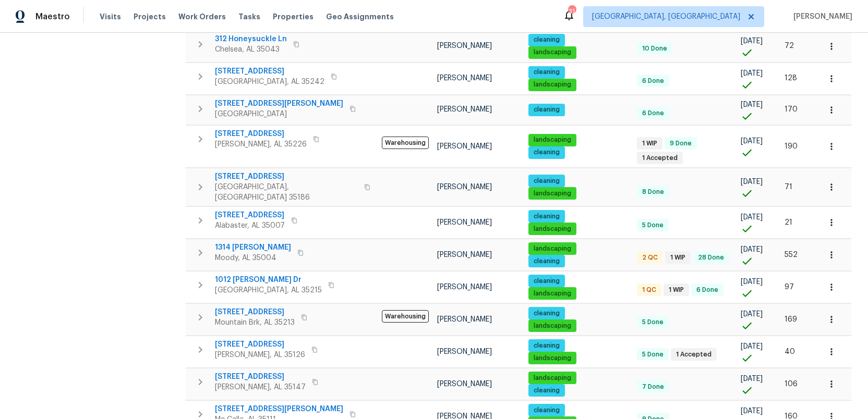  I want to click on span: 97, so click(789, 287).